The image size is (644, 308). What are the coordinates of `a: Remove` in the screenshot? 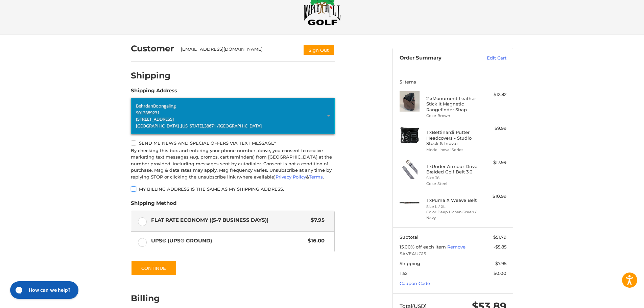 It's located at (456, 247).